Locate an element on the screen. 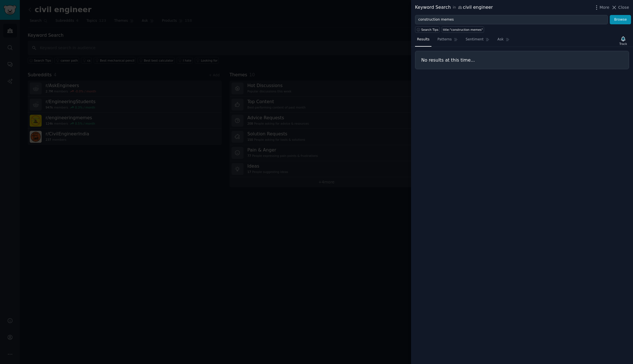 Image resolution: width=633 pixels, height=364 pixels. h3: No results at this time... is located at coordinates (522, 60).